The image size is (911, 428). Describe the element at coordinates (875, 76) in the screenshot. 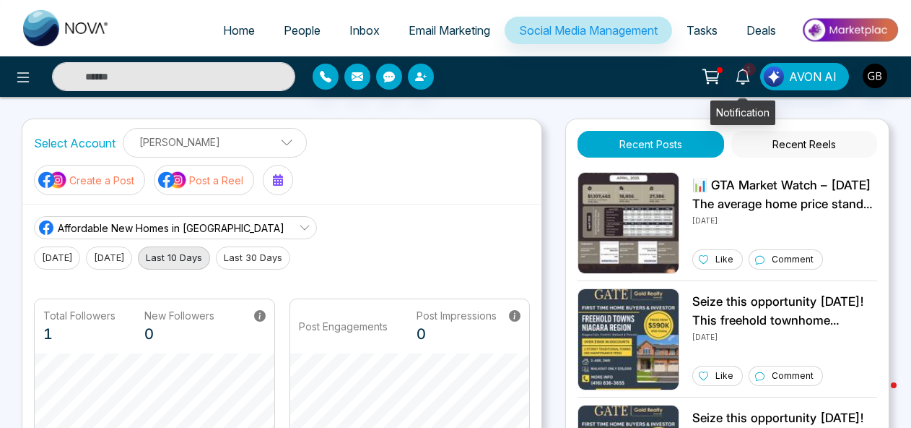

I see `img: User Avatar` at that location.